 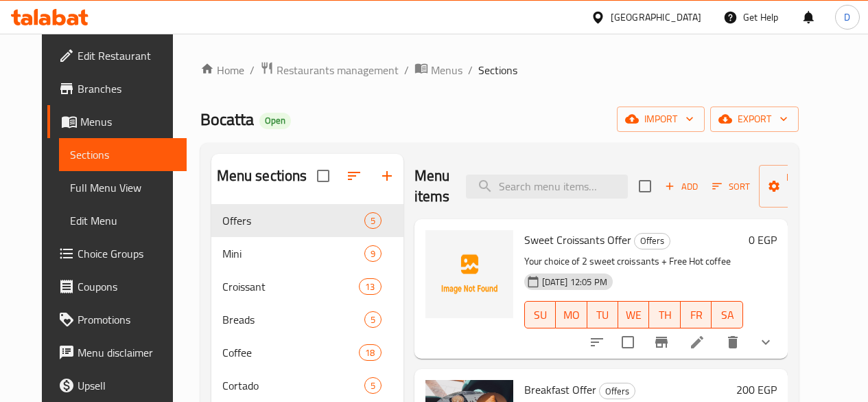 I want to click on span: Coffee, so click(x=291, y=352).